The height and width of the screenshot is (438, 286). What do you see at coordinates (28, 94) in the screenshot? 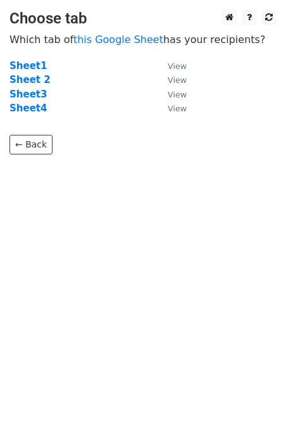
I see `strong: Sheet3` at bounding box center [28, 94].